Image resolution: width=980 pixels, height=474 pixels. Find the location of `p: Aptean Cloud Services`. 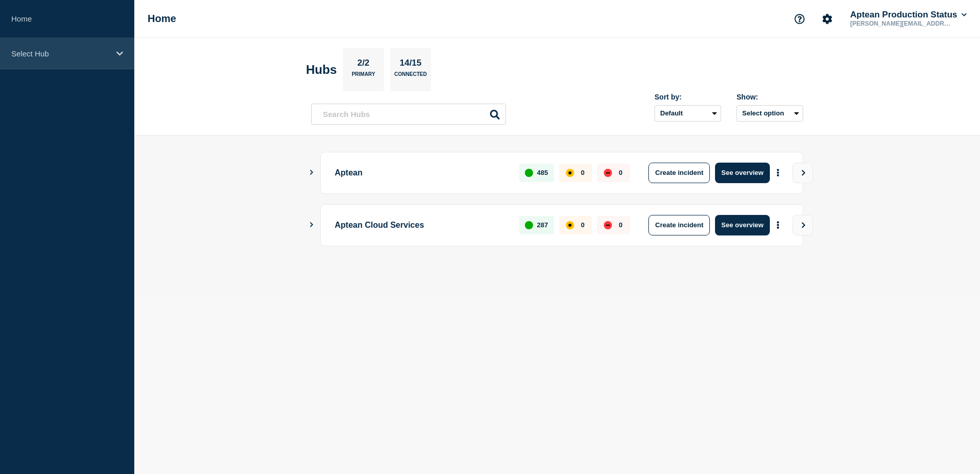

p: Aptean Cloud Services is located at coordinates (421, 225).